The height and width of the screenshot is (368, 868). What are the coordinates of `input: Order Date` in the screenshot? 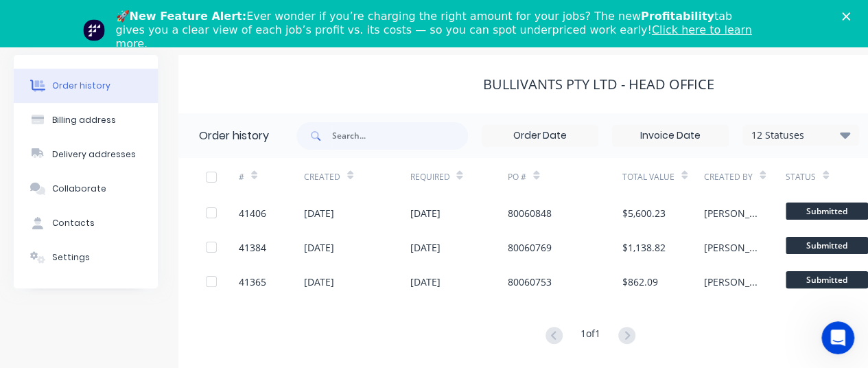 It's located at (540, 135).